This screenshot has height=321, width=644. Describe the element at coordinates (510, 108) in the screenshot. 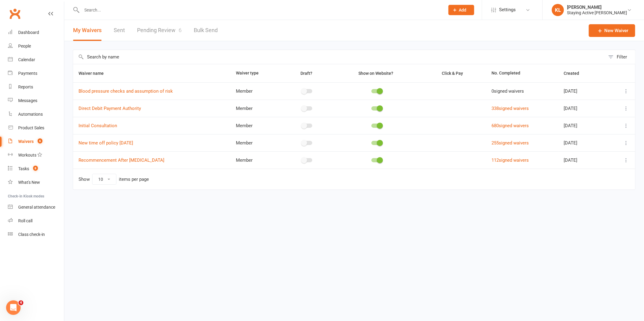

I see `a: 338signed waivers` at that location.